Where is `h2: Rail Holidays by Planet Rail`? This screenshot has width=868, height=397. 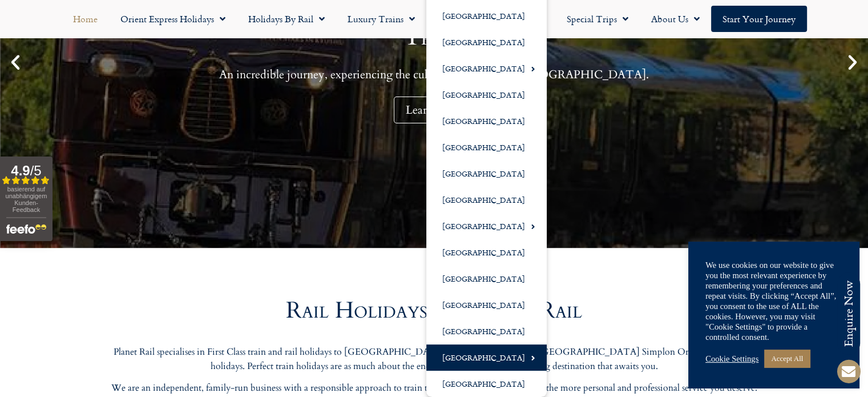 h2: Rail Holidays by Planet Rail is located at coordinates (434, 311).